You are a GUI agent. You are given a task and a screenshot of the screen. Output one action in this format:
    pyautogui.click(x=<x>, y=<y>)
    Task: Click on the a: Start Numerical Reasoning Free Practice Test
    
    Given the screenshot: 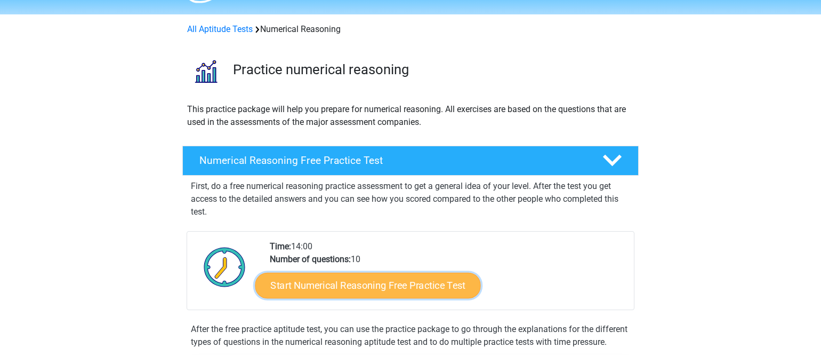 What is the action you would take?
    pyautogui.click(x=368, y=285)
    